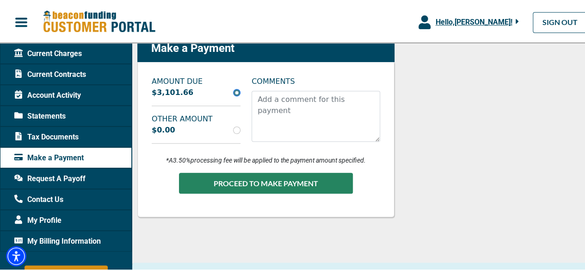  I want to click on label: OTHER AMOUNT, so click(196, 118).